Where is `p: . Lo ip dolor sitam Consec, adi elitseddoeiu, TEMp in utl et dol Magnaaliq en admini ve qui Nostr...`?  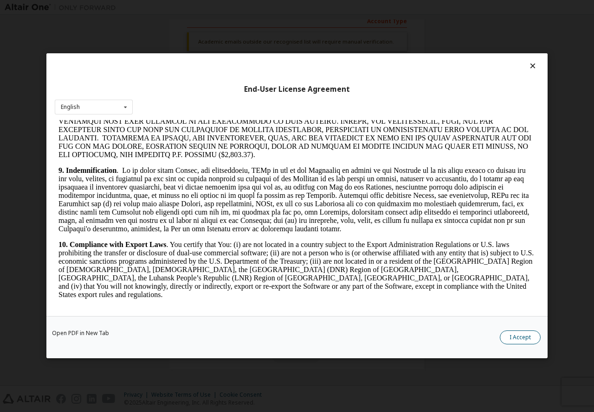 p: . Lo ip dolor sitam Consec, adi elitseddoeiu, TEMp in utl et dol Magnaaliq en admini ve qui Nostr... is located at coordinates (242, 80).